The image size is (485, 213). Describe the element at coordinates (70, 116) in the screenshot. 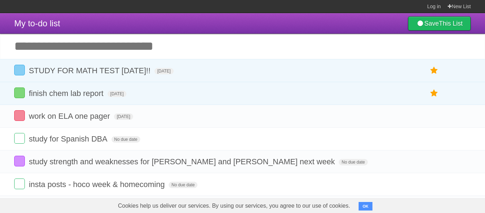

I see `span: work on ELA one pager` at that location.